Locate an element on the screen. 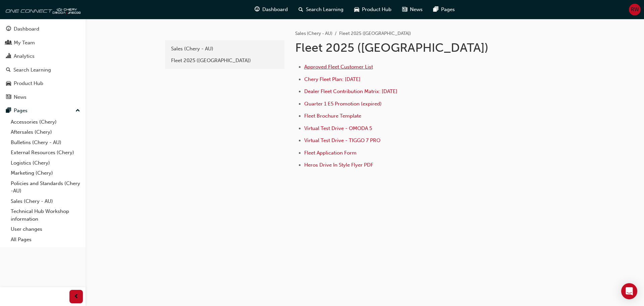 The image size is (644, 306). a: guage-iconDashboard is located at coordinates (271, 9).